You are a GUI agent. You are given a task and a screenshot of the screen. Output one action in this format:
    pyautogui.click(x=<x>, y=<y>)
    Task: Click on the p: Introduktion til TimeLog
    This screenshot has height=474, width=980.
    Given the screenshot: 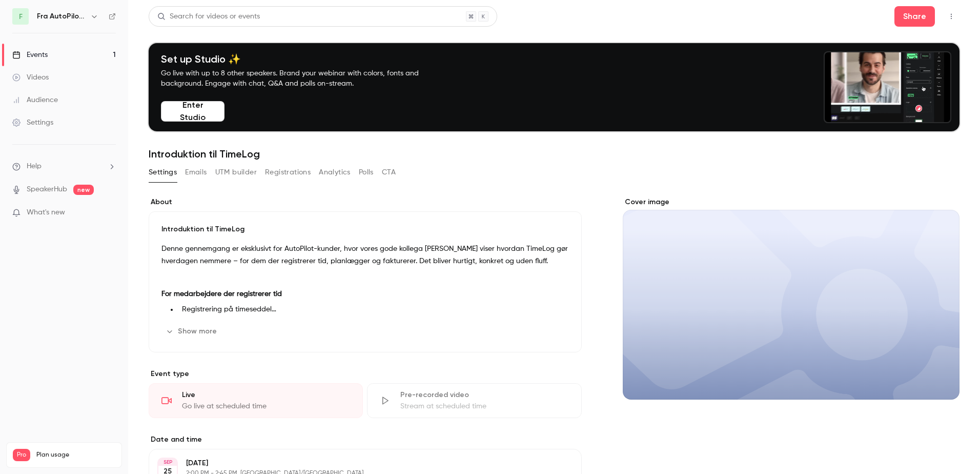 What is the action you would take?
    pyautogui.click(x=365, y=229)
    